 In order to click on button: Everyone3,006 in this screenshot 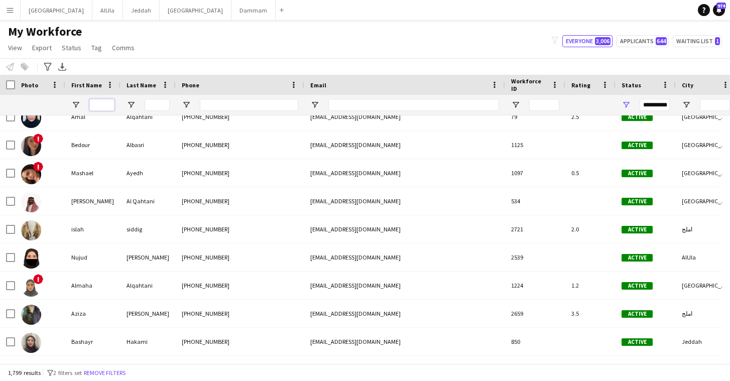, I will do `click(587, 41)`.